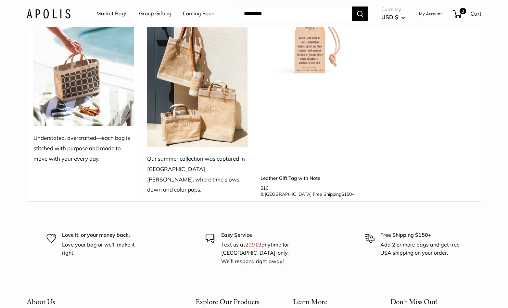 This screenshot has width=508, height=308. What do you see at coordinates (311, 178) in the screenshot?
I see `a: Leather Gift Tag with Note` at bounding box center [311, 178].